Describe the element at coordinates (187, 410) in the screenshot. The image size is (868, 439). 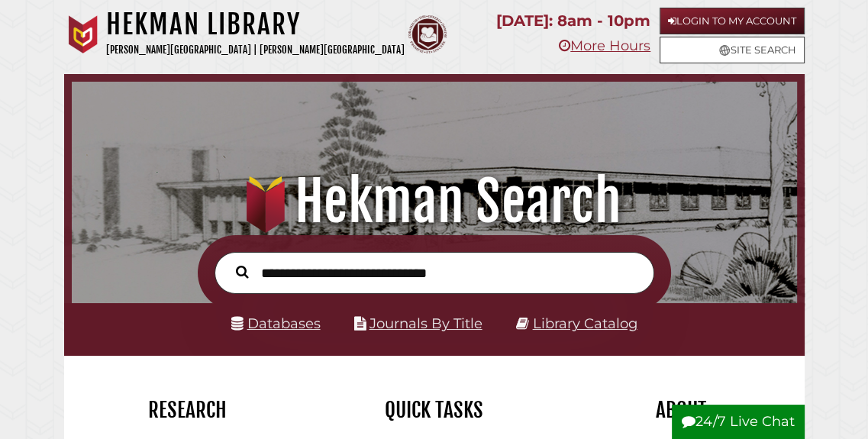
I see `h2: Research` at that location.